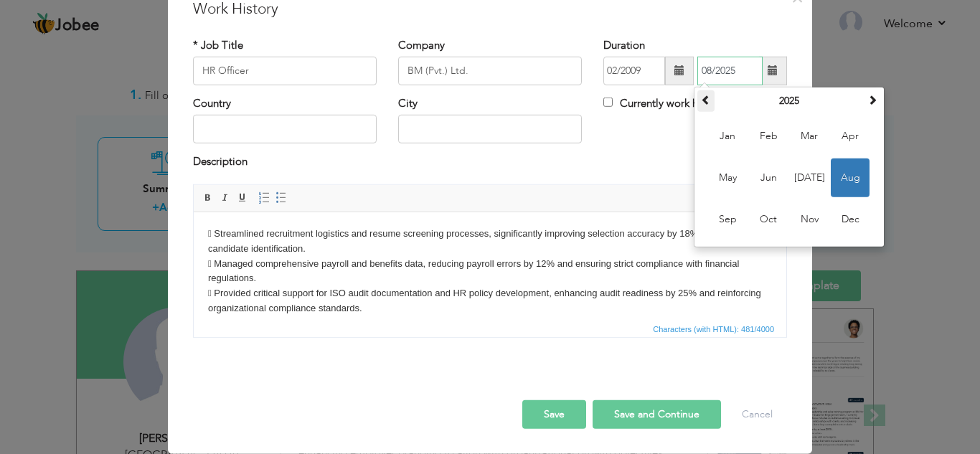  What do you see at coordinates (421, 44) in the screenshot?
I see `label: Company` at bounding box center [421, 44].